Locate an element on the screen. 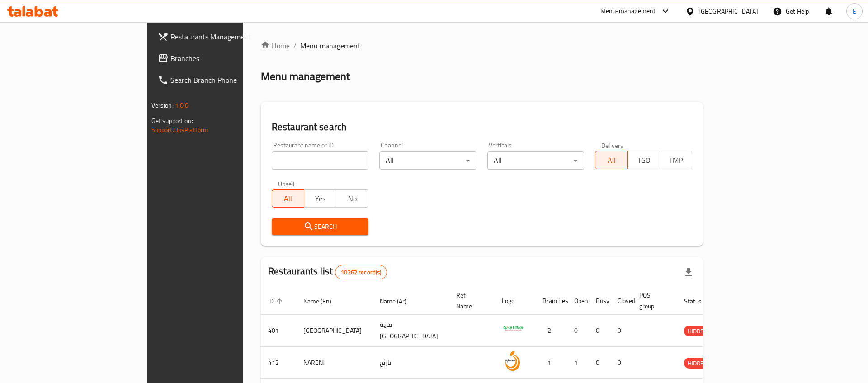 Image resolution: width=868 pixels, height=383 pixels. span: Search is located at coordinates (321, 226).